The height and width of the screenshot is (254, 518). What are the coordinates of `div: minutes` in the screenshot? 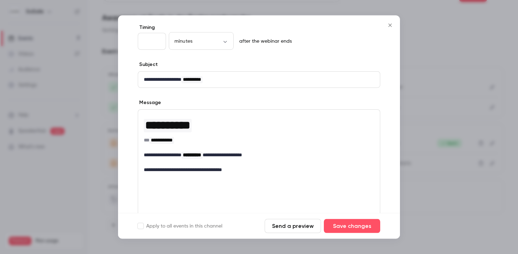 It's located at (201, 41).